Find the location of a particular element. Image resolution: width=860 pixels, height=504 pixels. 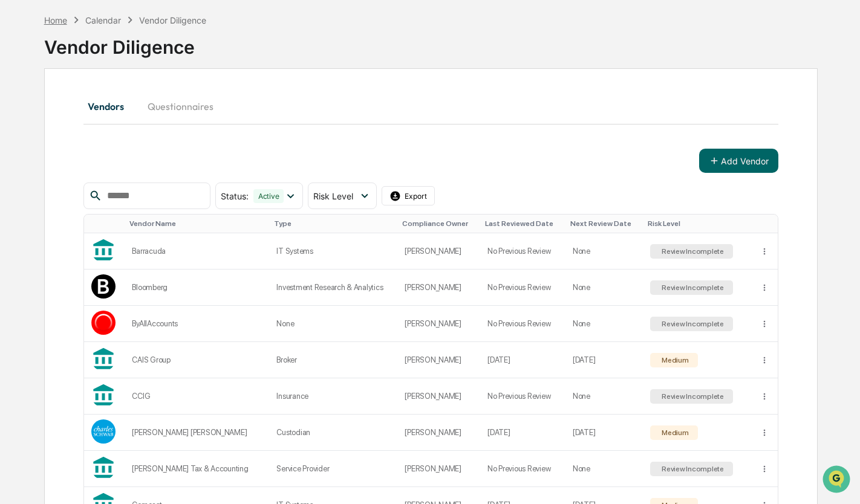

button: Export is located at coordinates (409, 196).